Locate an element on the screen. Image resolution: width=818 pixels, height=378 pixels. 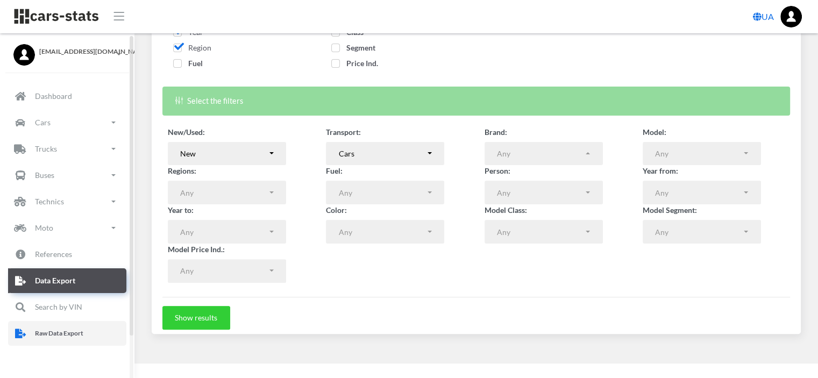
p: Cars is located at coordinates (42, 122).